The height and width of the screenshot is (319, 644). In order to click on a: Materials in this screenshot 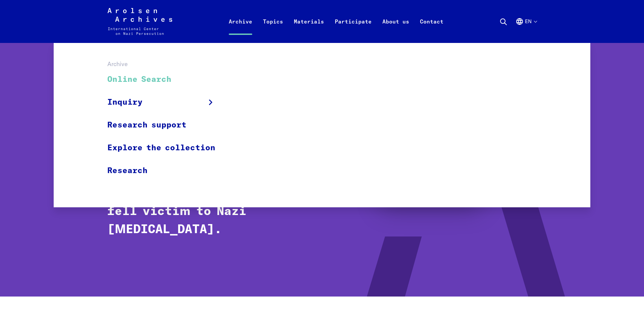, I will do `click(309, 30)`.